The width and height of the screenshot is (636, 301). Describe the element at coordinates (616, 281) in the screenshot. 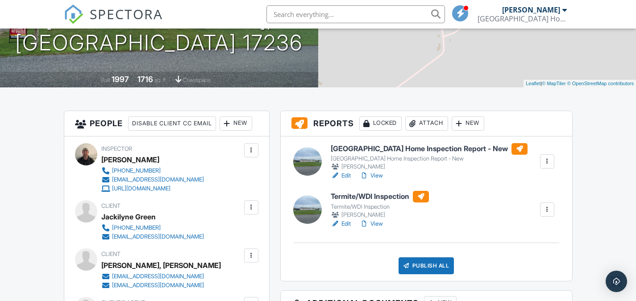

I see `div: Open Intercom Messenger` at that location.